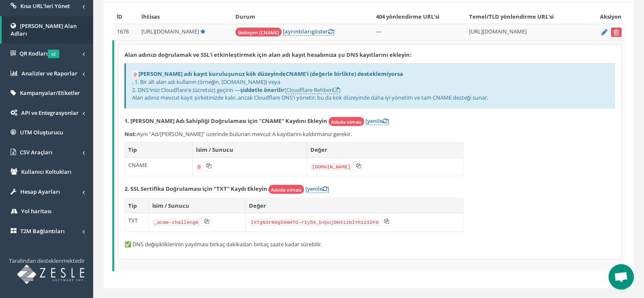 The width and height of the screenshot is (644, 298). I want to click on img: Zesle Software Inc. tarafından desteklenen T2M URL Kısaltıcı, so click(51, 274).